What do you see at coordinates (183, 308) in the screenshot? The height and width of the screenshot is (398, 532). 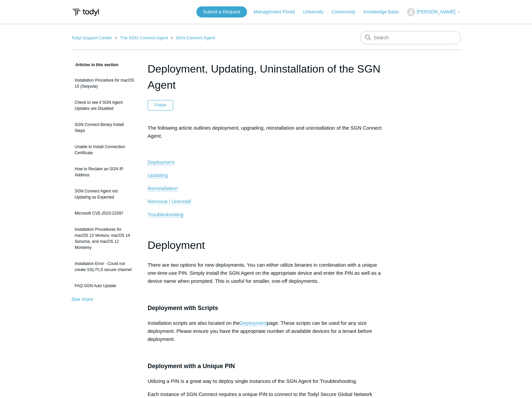 I see `span: Deployment with Scripts` at bounding box center [183, 308].